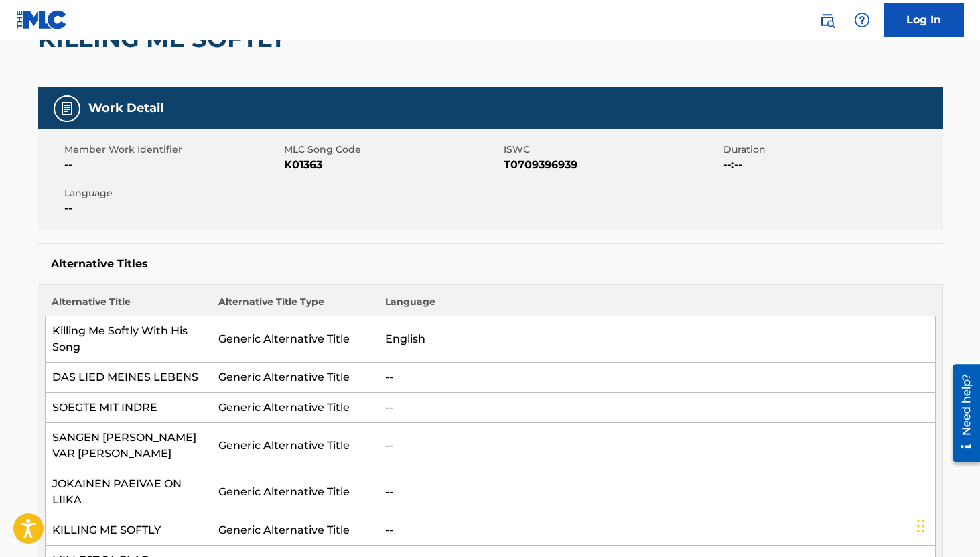  Describe the element at coordinates (128, 377) in the screenshot. I see `td: DAS LIED MEINES LEBENS` at that location.